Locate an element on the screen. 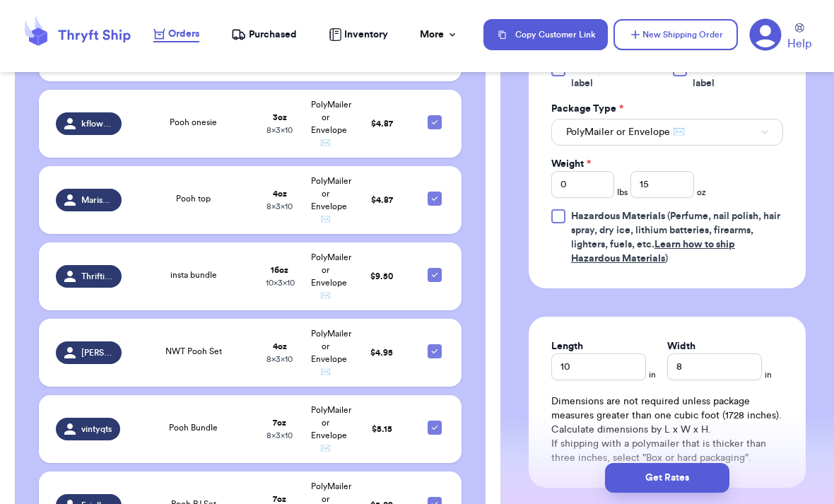 The width and height of the screenshot is (834, 504). div: Dimensions are not required unless package measures greater than one cubic foot (1728 inches). Ca... is located at coordinates (668, 430).